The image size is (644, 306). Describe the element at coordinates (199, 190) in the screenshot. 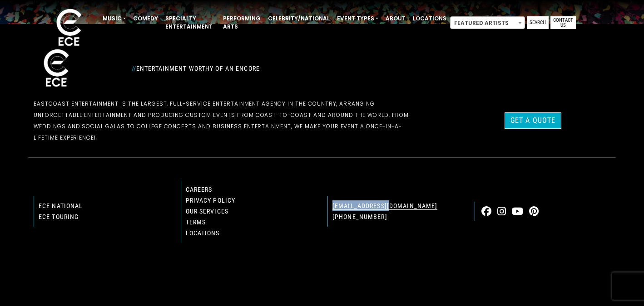

I see `a: Careers` at that location.